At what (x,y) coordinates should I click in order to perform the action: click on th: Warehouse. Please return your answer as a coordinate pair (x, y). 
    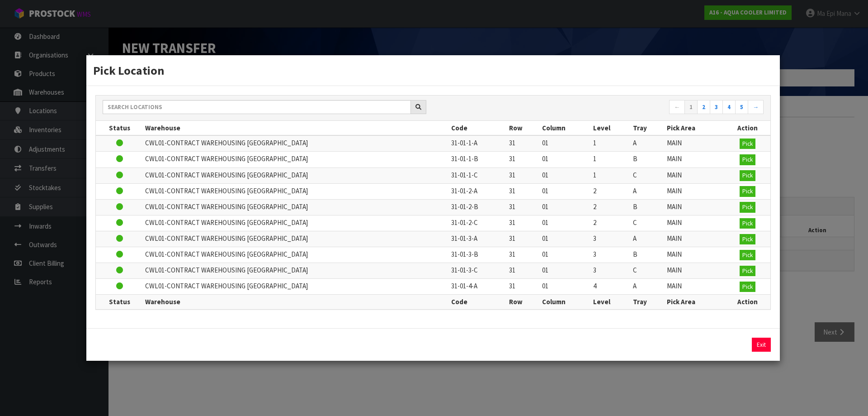
    Looking at the image, I should click on (296, 128).